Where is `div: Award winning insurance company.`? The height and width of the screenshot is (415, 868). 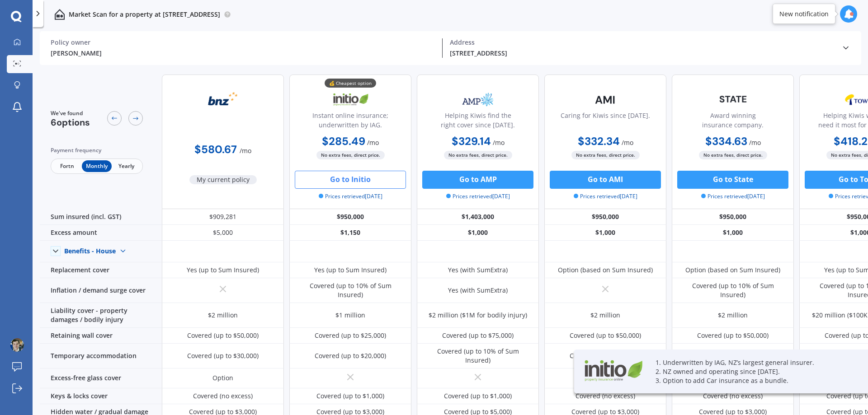
div: Award winning insurance company. is located at coordinates (733, 122).